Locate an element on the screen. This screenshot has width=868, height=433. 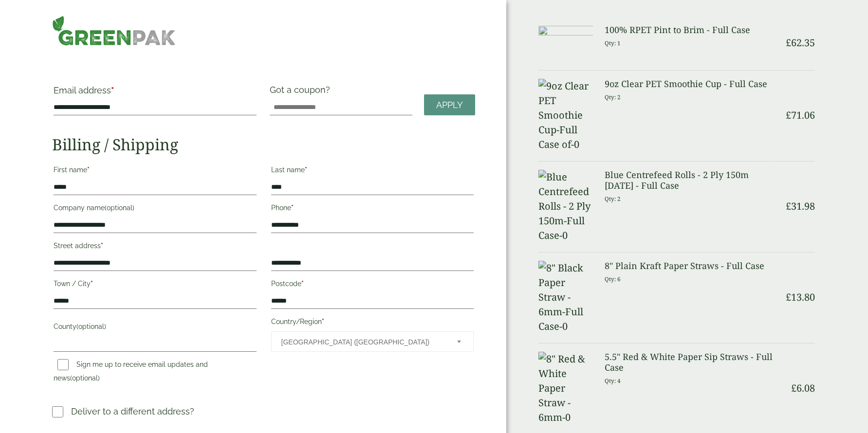
label: Sign me up to receive email updates and news is located at coordinates (131, 372).